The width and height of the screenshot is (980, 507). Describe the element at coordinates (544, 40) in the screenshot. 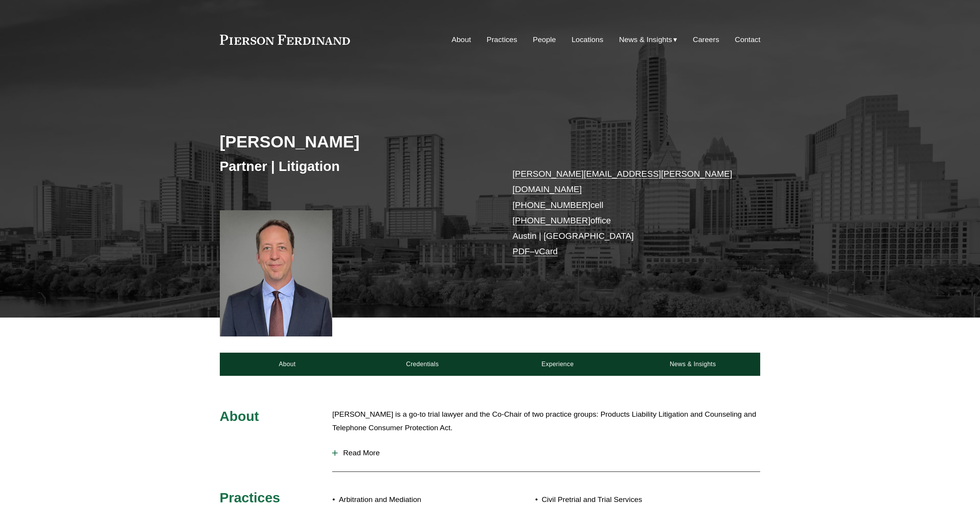

I see `a: People` at that location.